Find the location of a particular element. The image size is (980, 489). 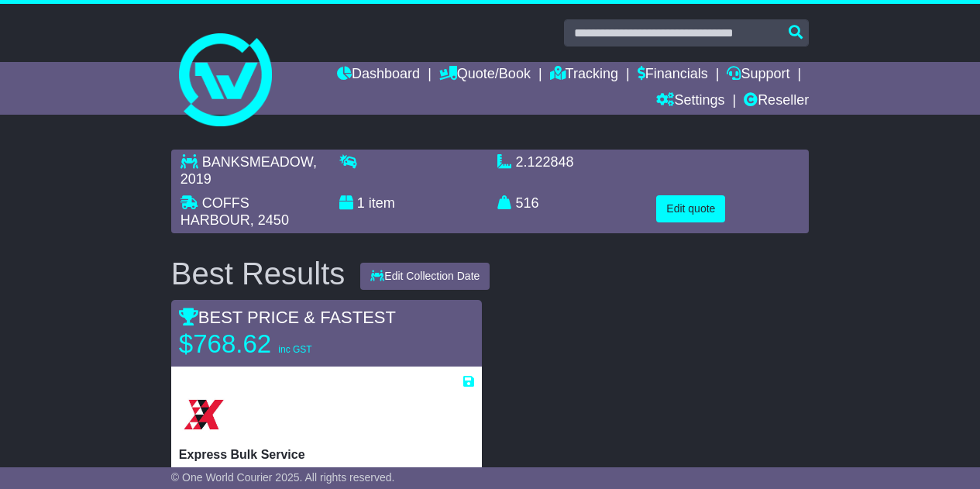

a: Dashboard is located at coordinates (378, 75).